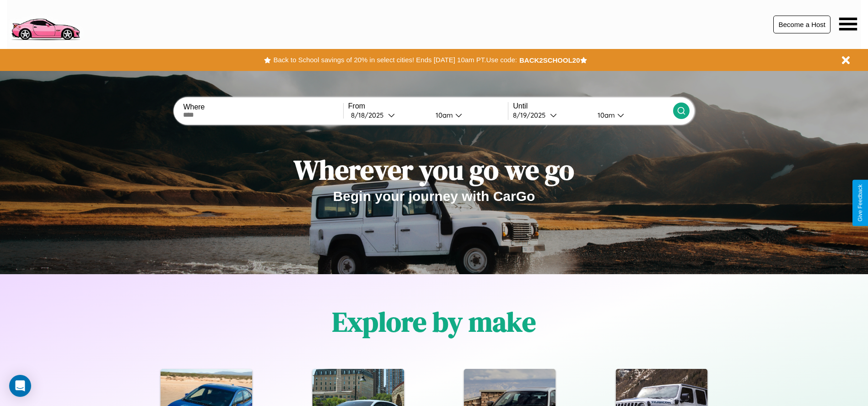 This screenshot has height=406, width=868. I want to click on div: Give Feedback, so click(860, 203).